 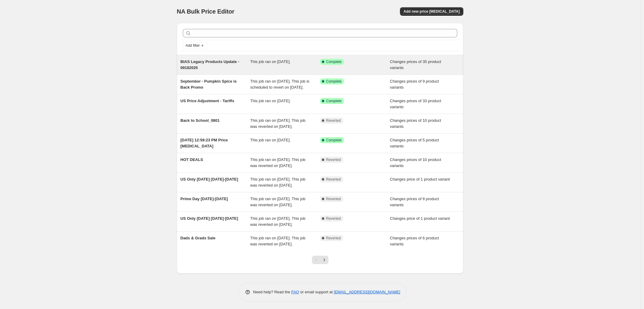 I want to click on span: Add filter, so click(x=192, y=45).